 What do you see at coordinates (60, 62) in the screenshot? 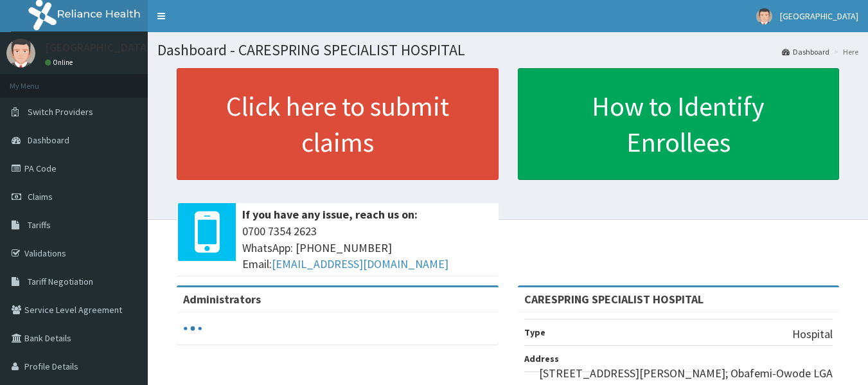
I see `a: Online` at bounding box center [60, 62].